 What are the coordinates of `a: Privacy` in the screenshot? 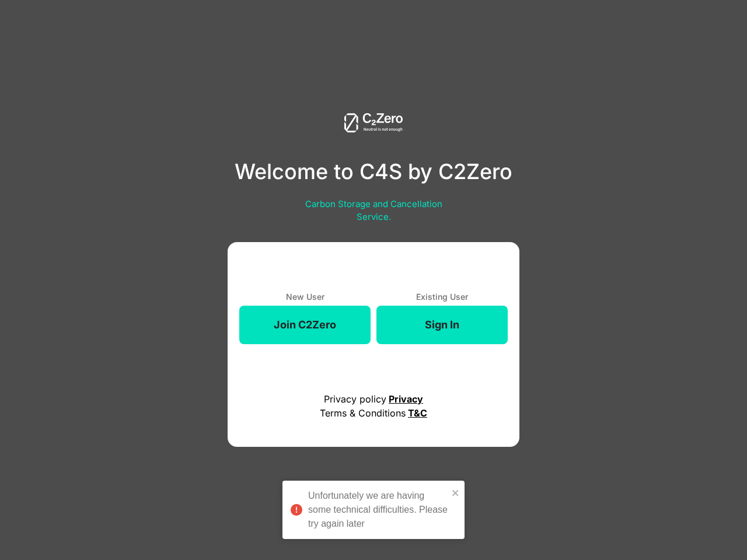 It's located at (406, 399).